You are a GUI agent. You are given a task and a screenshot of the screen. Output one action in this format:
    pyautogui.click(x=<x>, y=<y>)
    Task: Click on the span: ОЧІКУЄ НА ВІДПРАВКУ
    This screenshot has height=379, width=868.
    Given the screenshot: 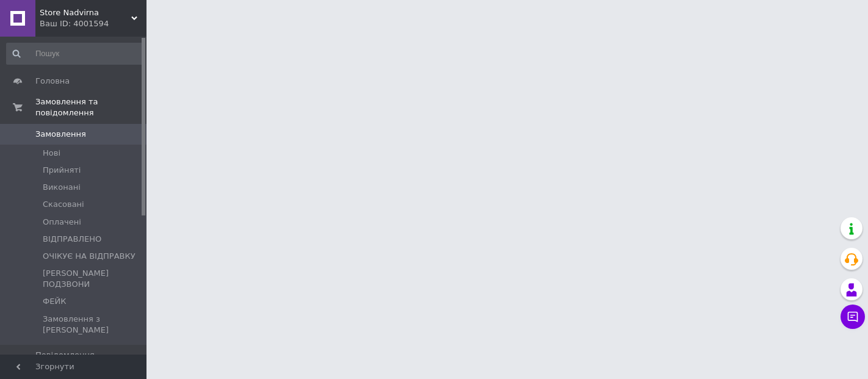 What is the action you would take?
    pyautogui.click(x=89, y=257)
    